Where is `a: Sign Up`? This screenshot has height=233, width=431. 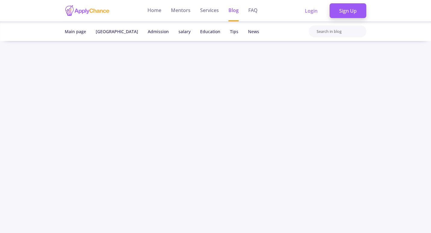
a: Sign Up is located at coordinates (348, 11).